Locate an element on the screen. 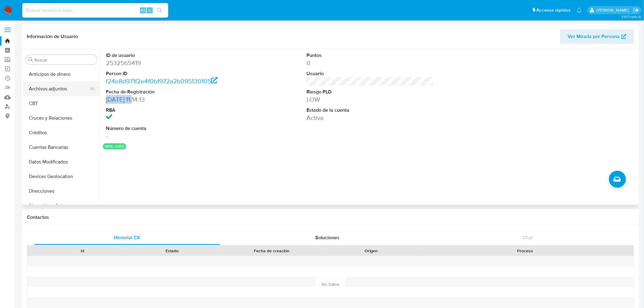 The width and height of the screenshot is (644, 308). button: Datos Modificados is located at coordinates (62, 162).